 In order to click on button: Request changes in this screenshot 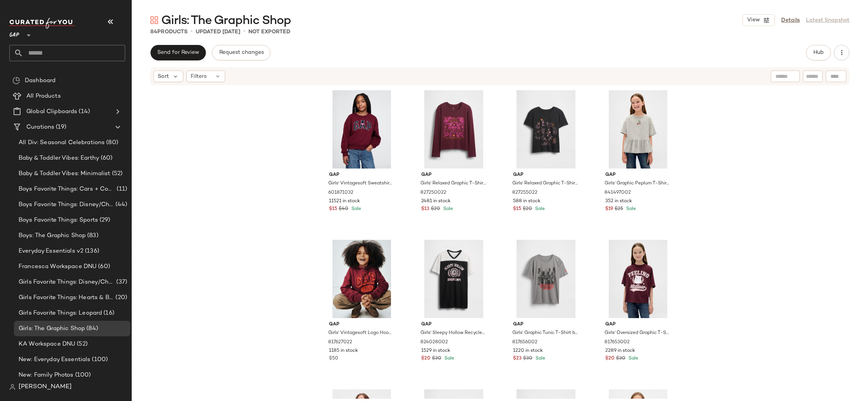, I will do `click(241, 53)`.